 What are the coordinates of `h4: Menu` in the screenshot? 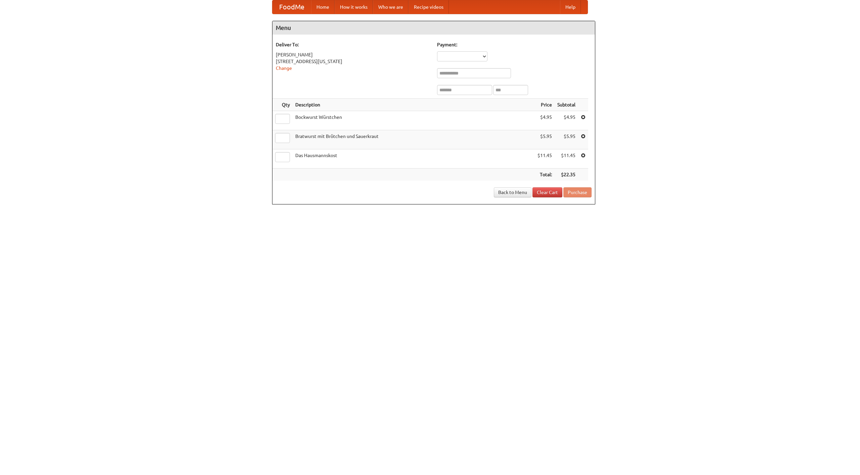 It's located at (434, 28).